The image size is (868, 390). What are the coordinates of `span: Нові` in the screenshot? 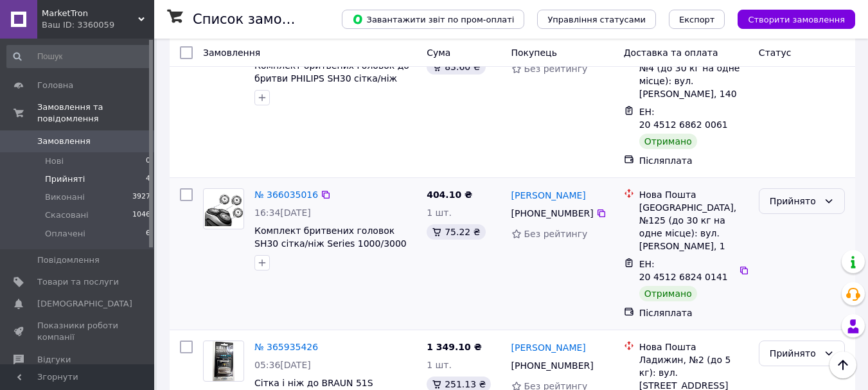 It's located at (54, 161).